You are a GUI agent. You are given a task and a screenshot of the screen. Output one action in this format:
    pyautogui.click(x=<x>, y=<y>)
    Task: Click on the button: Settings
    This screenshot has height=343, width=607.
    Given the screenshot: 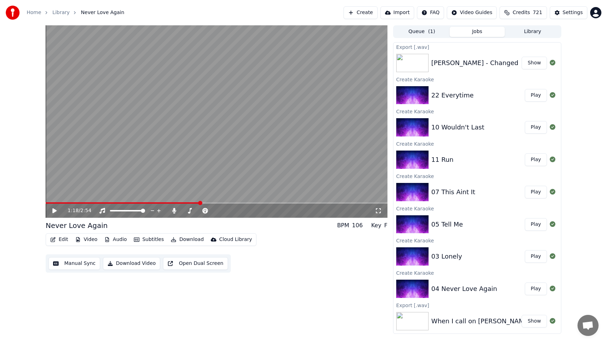 What is the action you would take?
    pyautogui.click(x=568, y=13)
    